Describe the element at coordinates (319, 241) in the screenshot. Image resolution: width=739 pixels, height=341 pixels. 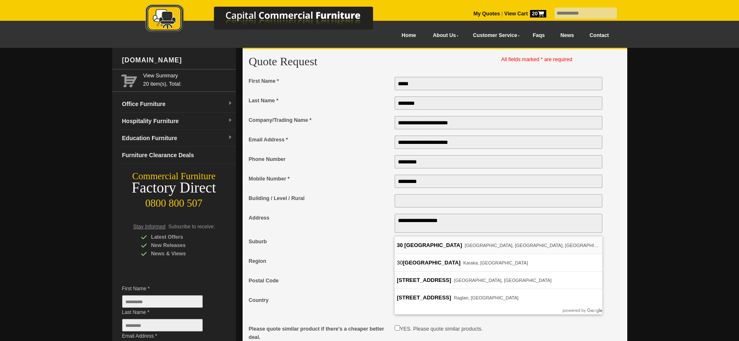
I see `span: Suburb` at that location.